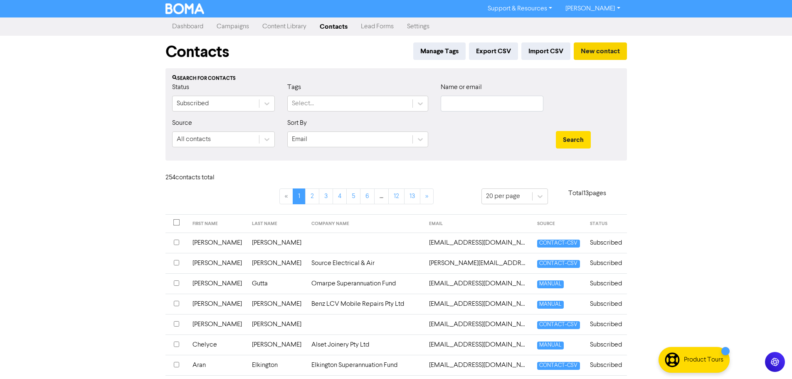  I want to click on td: abdul.gutta@gmail.com, so click(478, 283).